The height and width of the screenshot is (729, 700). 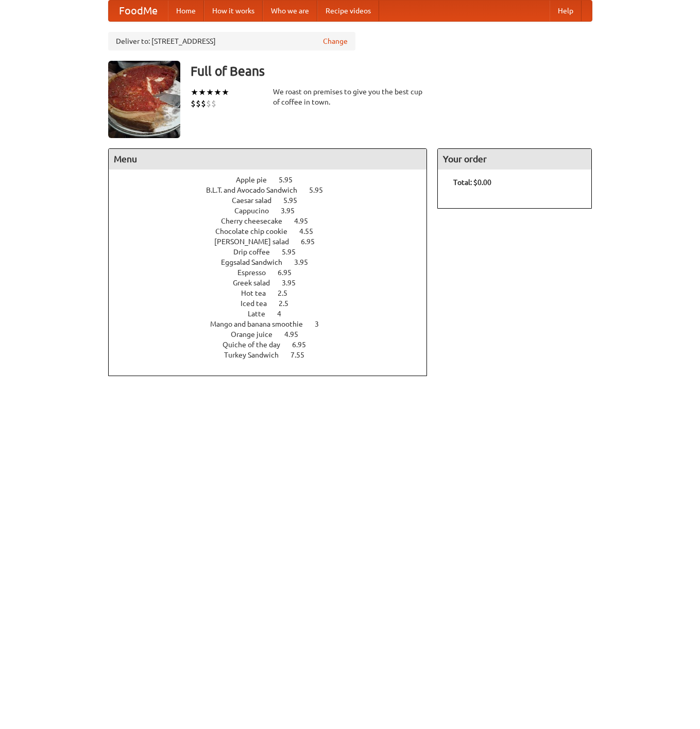 I want to click on a: Iced tea 2.5, so click(x=274, y=303).